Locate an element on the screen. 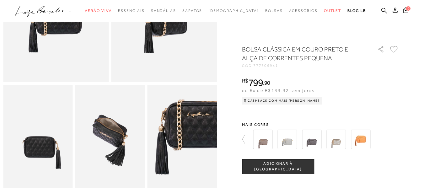  span: 0 is located at coordinates (409, 8).